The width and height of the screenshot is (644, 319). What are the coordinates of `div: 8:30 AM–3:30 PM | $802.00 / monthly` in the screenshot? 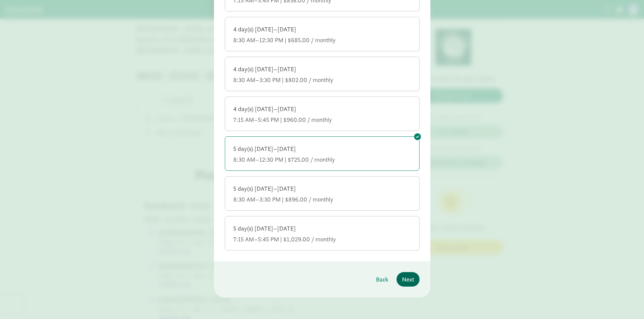 It's located at (322, 80).